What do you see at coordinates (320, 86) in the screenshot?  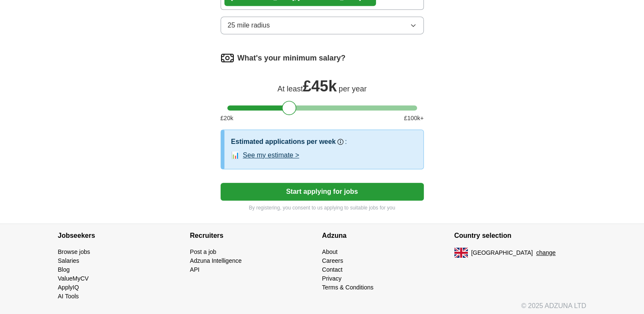 I see `span: £ 45k` at bounding box center [320, 86].